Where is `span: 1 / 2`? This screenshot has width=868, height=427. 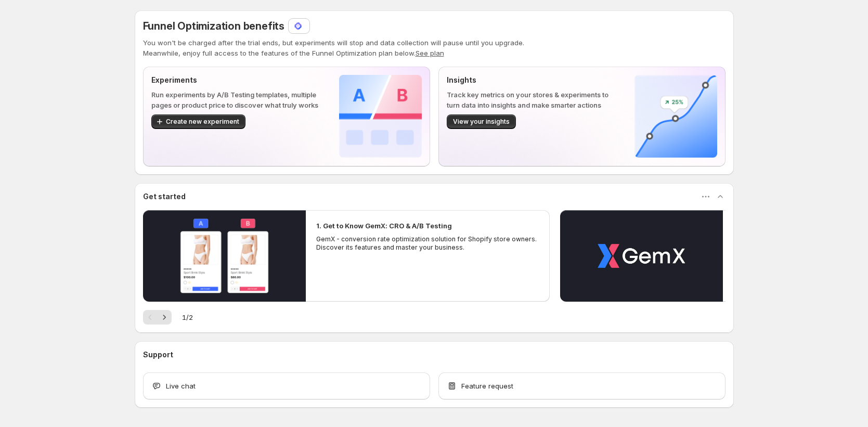 span: 1 / 2 is located at coordinates (187, 317).